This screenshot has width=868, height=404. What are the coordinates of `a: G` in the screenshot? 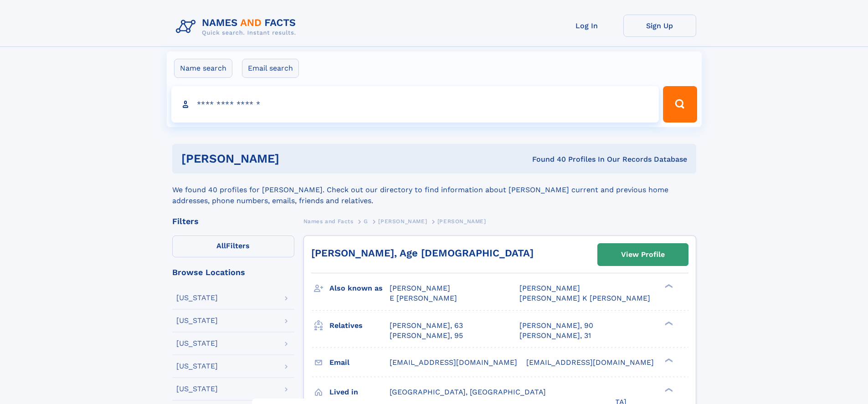 It's located at (366, 221).